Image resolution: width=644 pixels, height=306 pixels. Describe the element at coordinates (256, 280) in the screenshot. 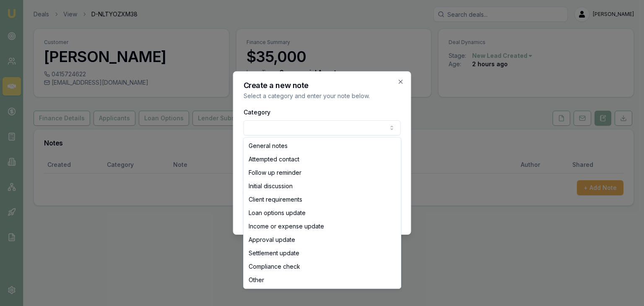

I see `span: Other` at that location.